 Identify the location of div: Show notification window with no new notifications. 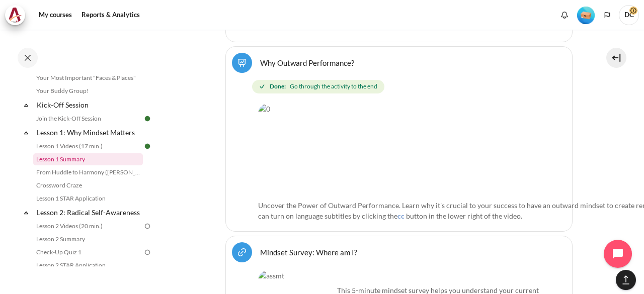
(565, 15).